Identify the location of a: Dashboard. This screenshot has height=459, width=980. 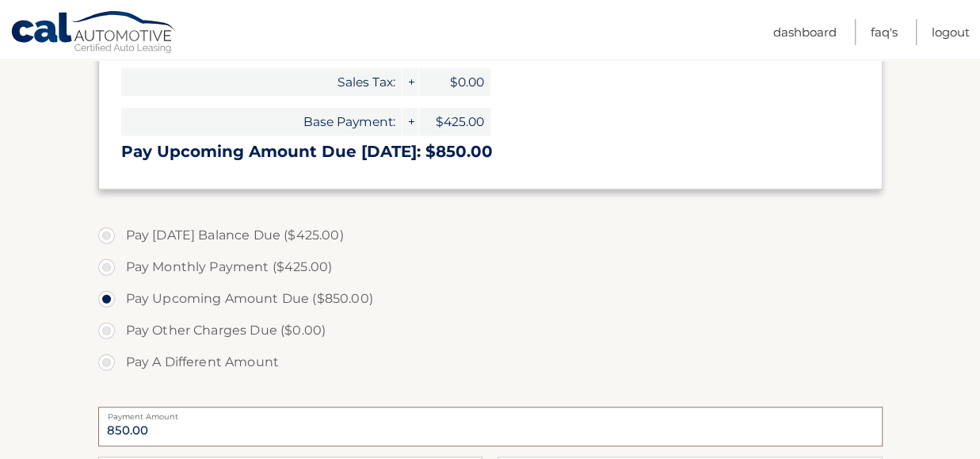
(805, 31).